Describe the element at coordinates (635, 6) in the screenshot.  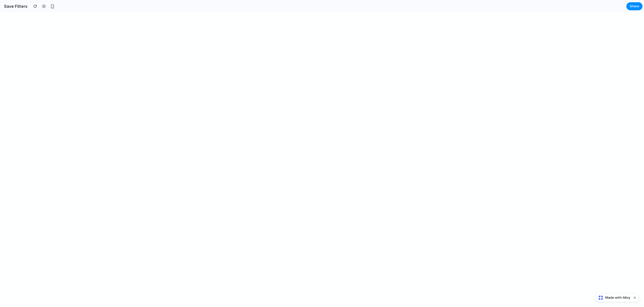
I see `span: Share` at that location.